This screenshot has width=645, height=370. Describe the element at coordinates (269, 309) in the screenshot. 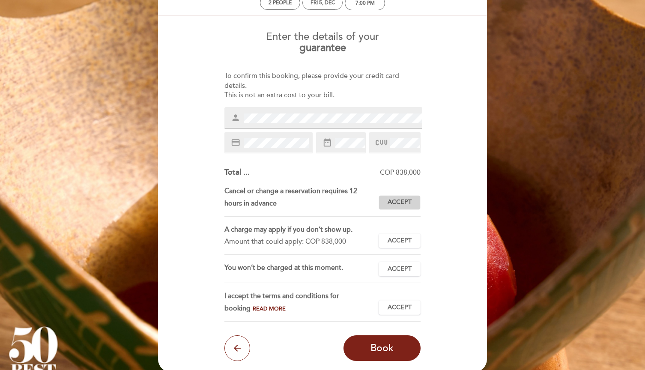

I see `span: Read more` at that location.